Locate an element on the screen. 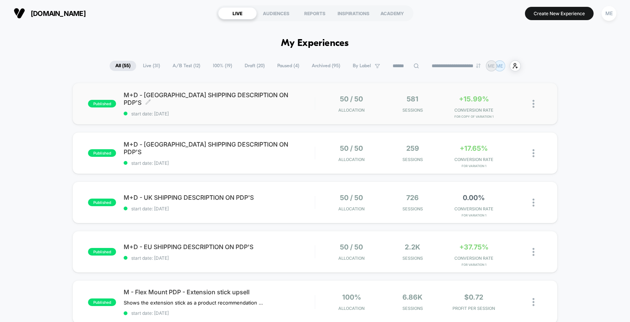 The width and height of the screenshot is (630, 322). button: Create New Experience is located at coordinates (559, 13).